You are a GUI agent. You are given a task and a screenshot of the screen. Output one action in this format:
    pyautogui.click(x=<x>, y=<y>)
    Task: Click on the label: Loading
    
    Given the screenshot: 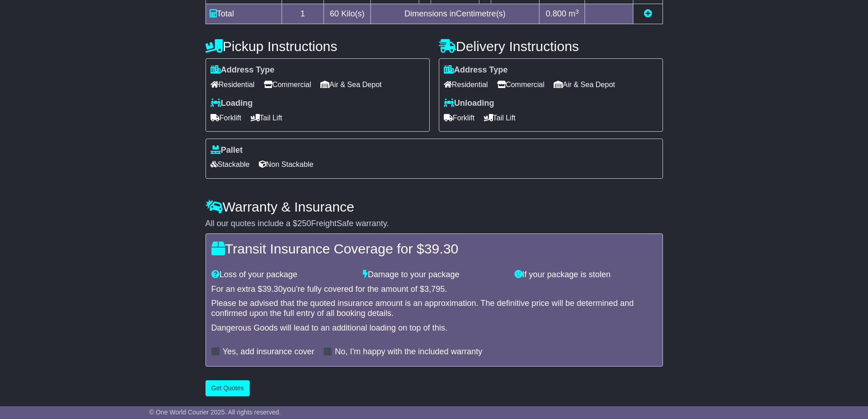 What is the action you would take?
    pyautogui.click(x=232, y=104)
    